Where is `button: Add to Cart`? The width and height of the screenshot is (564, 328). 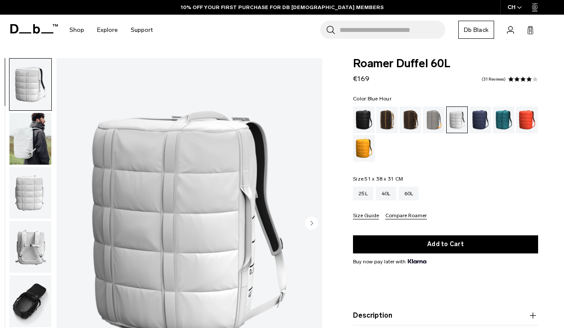
button: Add to Cart is located at coordinates (445, 245).